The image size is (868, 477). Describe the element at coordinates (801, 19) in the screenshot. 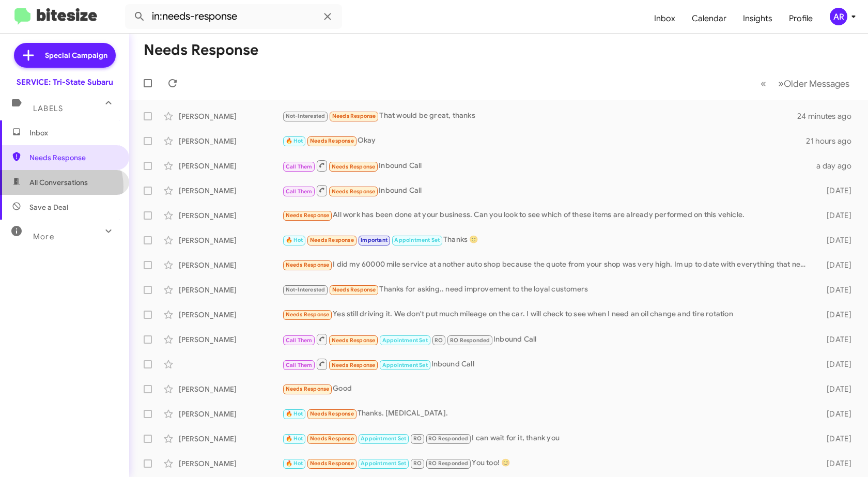

I see `a: Profile` at that location.